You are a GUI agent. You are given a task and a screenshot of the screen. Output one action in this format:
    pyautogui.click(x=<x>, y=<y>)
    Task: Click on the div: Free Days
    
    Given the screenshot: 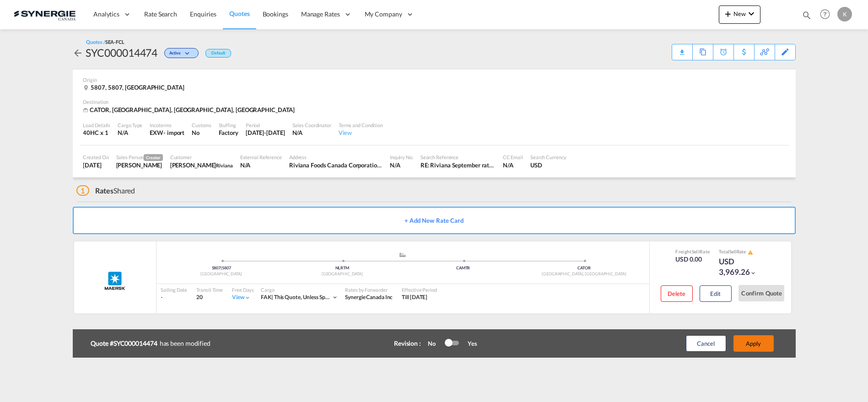 What is the action you would take?
    pyautogui.click(x=243, y=289)
    